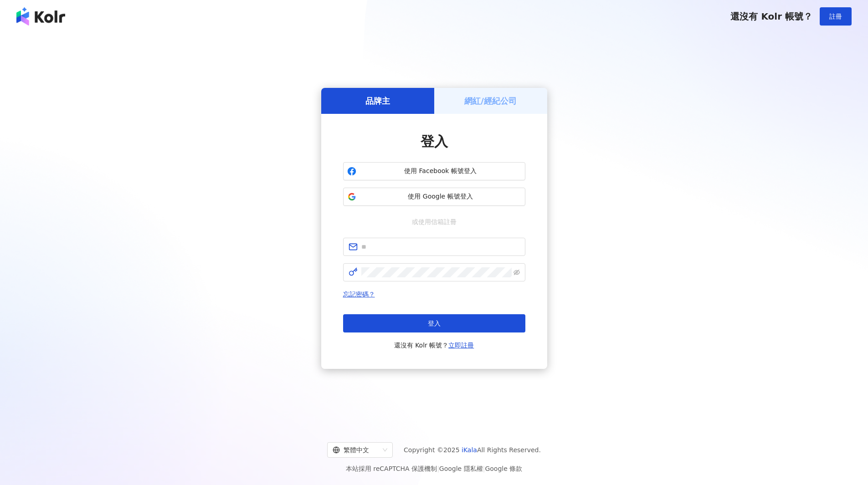 Image resolution: width=868 pixels, height=485 pixels. What do you see at coordinates (490, 100) in the screenshot?
I see `h5: 網紅/經紀公司` at bounding box center [490, 100].